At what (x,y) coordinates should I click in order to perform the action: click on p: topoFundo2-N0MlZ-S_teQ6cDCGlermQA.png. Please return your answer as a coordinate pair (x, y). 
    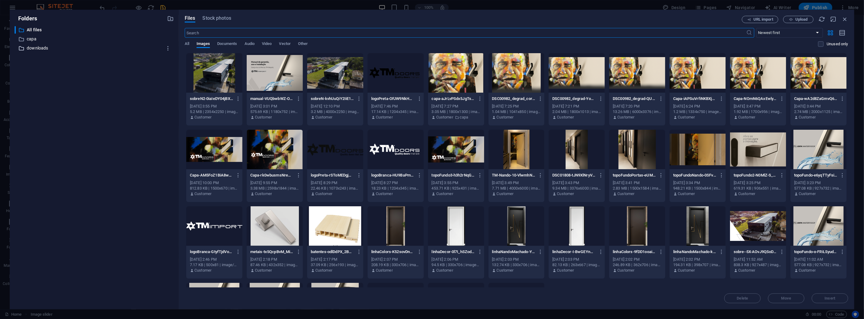
    Looking at the image, I should click on (755, 175).